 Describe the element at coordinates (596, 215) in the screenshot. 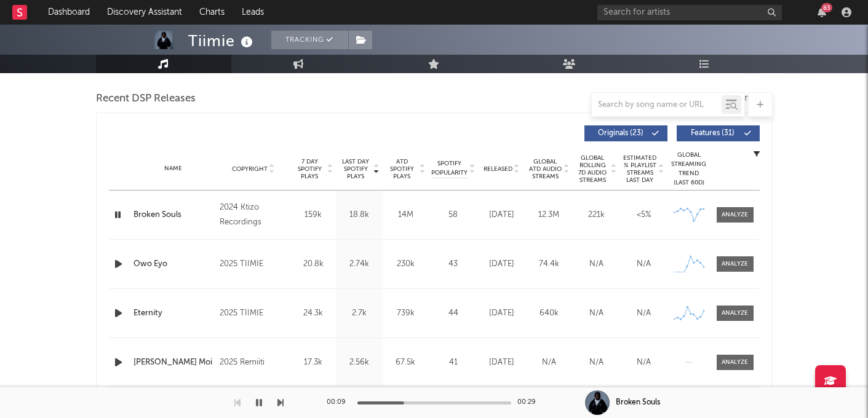

I see `div: 221k` at that location.